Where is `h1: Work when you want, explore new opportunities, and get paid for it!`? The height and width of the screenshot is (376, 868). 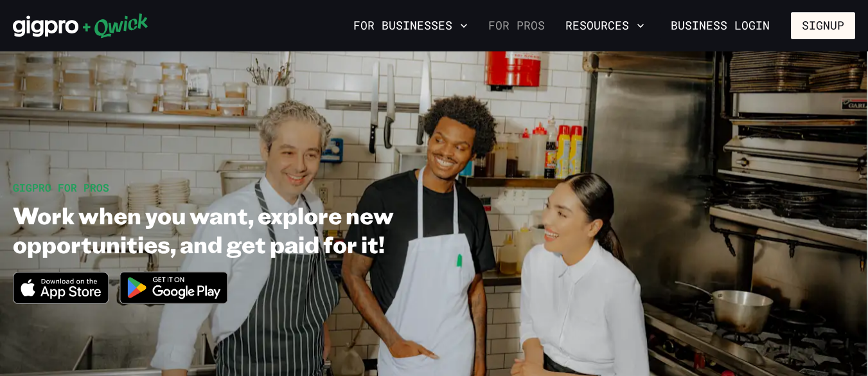 h1: Work when you want, explore new opportunities, and get paid for it! is located at coordinates (266, 230).